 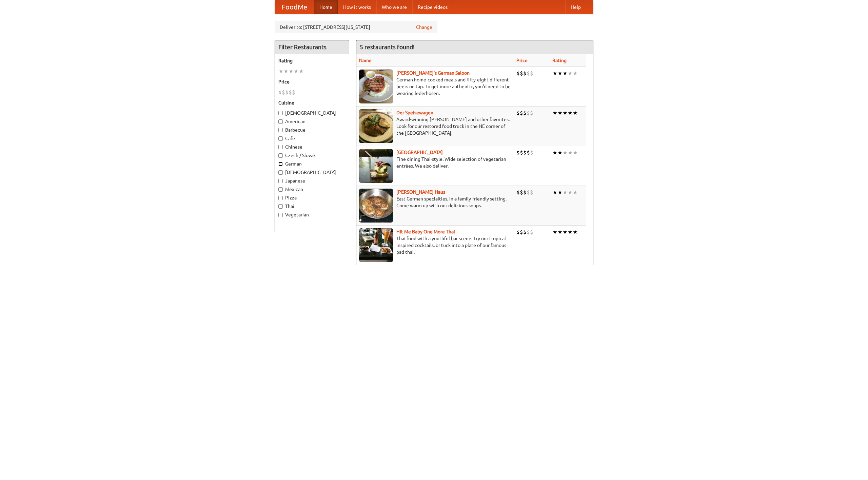 I want to click on label: Czech / Slovak, so click(x=312, y=156).